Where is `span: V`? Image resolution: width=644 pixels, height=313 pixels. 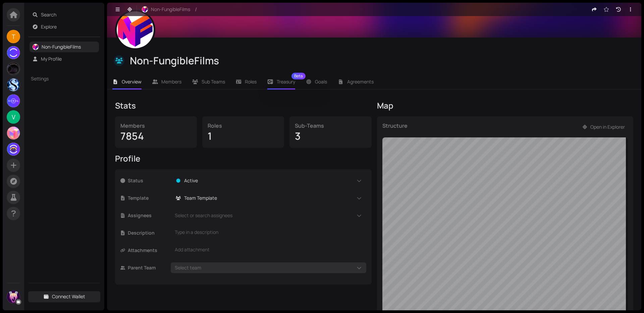
span: V is located at coordinates (14, 117).